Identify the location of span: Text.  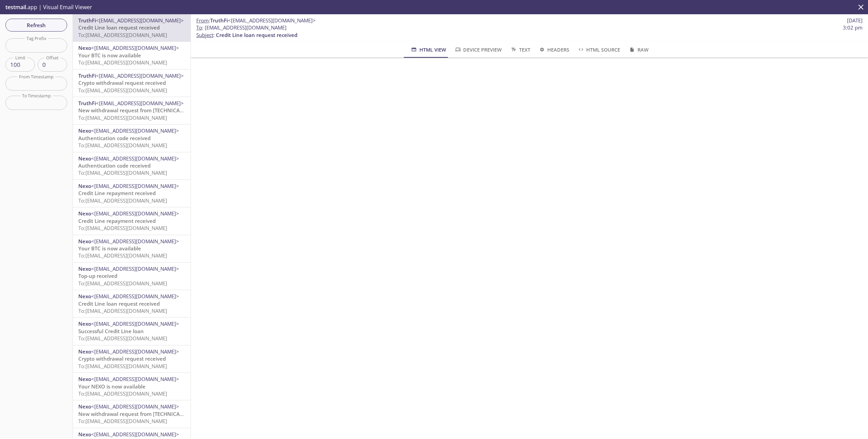
(520, 50).